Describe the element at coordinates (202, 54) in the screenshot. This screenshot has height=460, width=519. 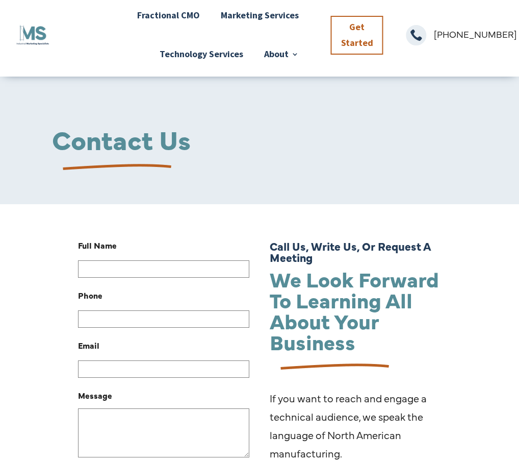
I see `a: Technology Services` at that location.